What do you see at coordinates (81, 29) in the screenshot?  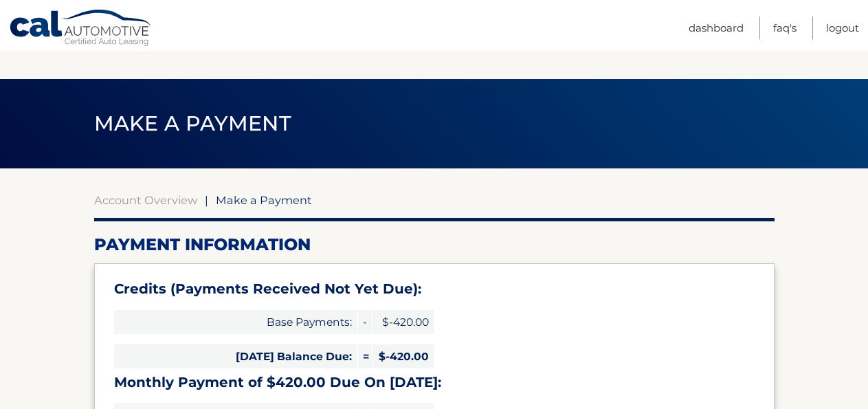 I see `a: Cal Automotive` at bounding box center [81, 29].